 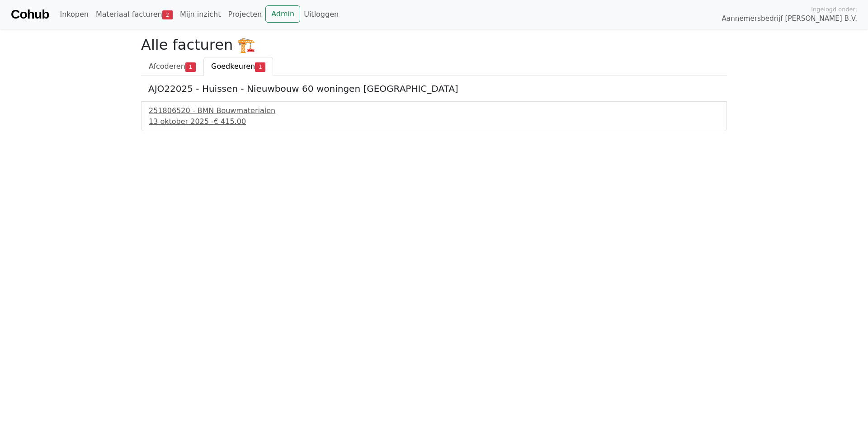 What do you see at coordinates (30, 15) in the screenshot?
I see `a: Cohub` at bounding box center [30, 15].